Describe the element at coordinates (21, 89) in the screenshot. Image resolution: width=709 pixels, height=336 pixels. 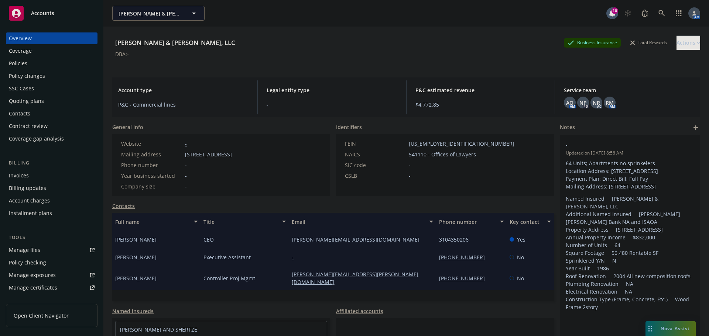
I see `div: SSC Cases` at that location.